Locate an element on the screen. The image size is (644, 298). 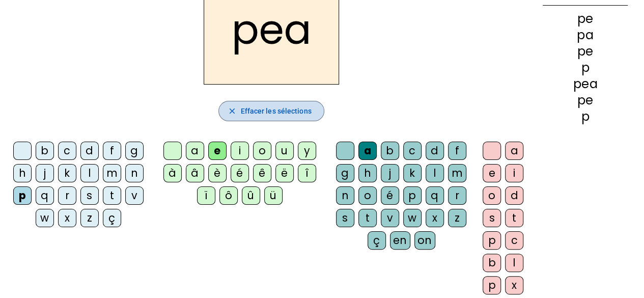
div: â is located at coordinates (195, 173).